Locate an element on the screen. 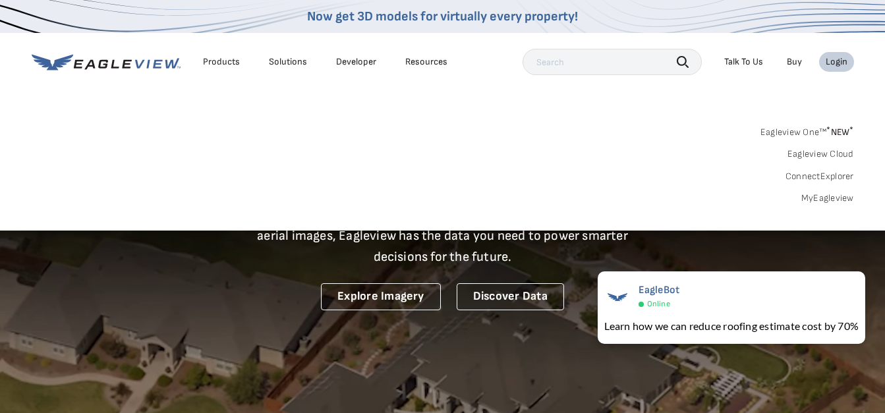 The width and height of the screenshot is (885, 413). span: Online is located at coordinates (659, 304).